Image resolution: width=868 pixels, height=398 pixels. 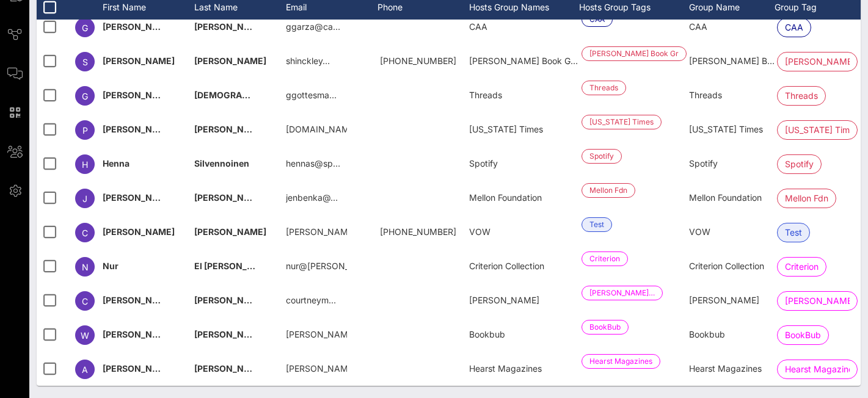 I want to click on span: P, so click(x=85, y=130).